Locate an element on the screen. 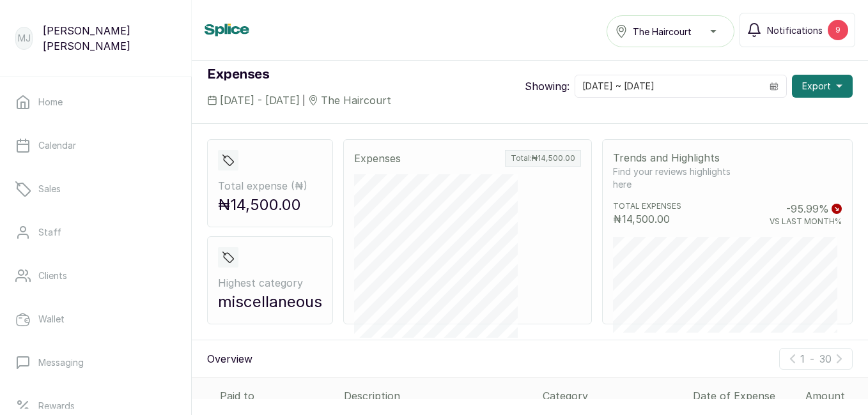 The height and width of the screenshot is (415, 868). button: The Haircourt is located at coordinates (670, 31).